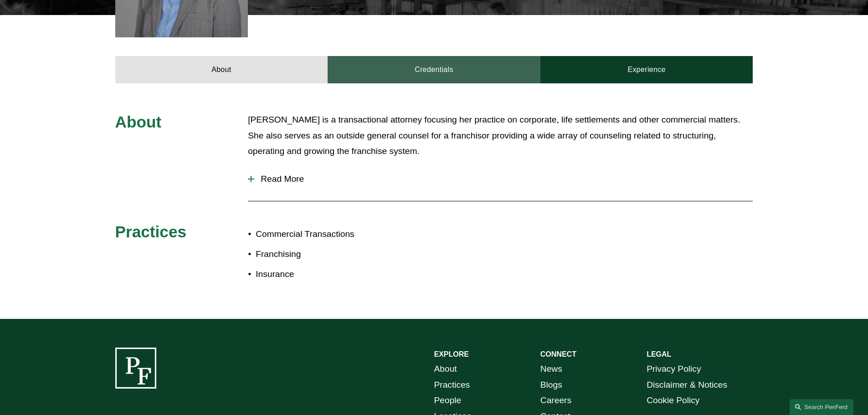  What do you see at coordinates (345, 274) in the screenshot?
I see `p: Insurance` at bounding box center [345, 274].